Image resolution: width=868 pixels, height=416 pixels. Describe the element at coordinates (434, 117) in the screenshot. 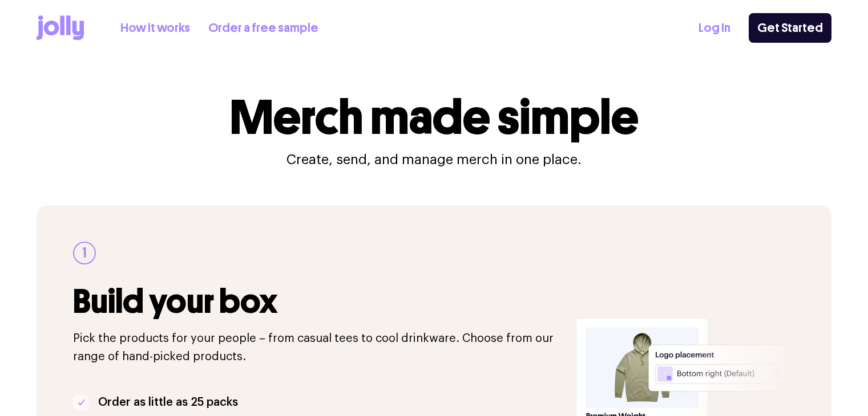

I see `h1: Merch made simple` at that location.